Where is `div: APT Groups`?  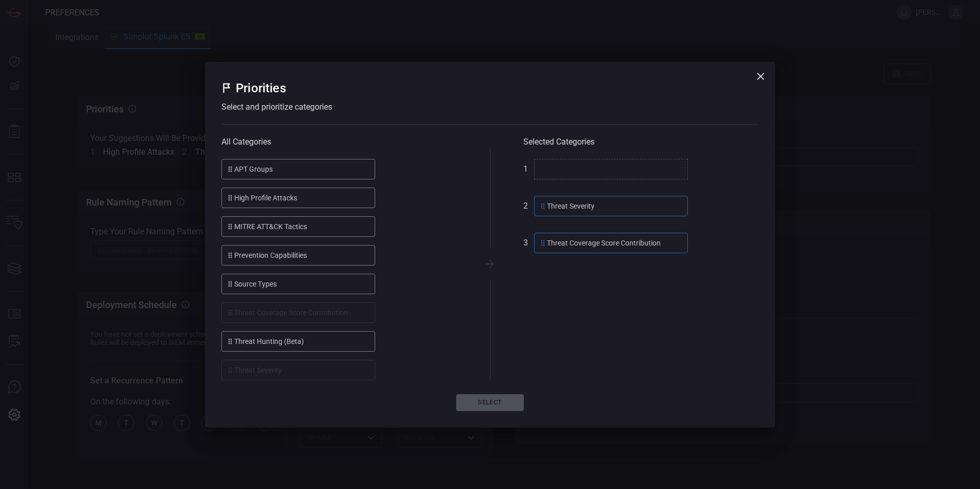 div: APT Groups is located at coordinates (298, 169).